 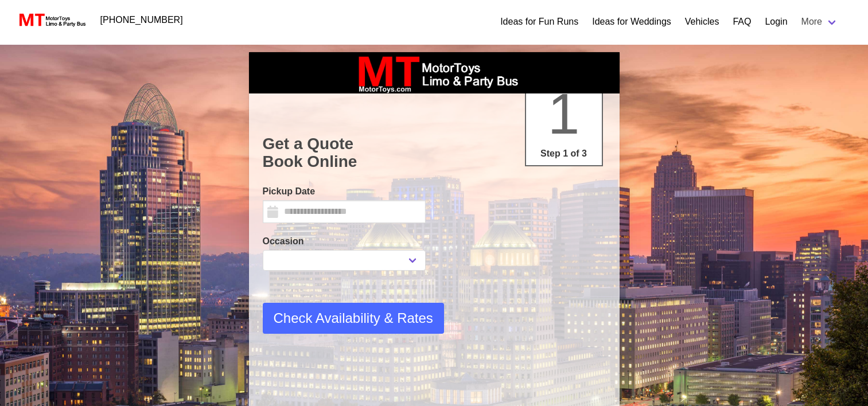 What do you see at coordinates (564, 153) in the screenshot?
I see `p: Step 1 of 3` at bounding box center [564, 153].